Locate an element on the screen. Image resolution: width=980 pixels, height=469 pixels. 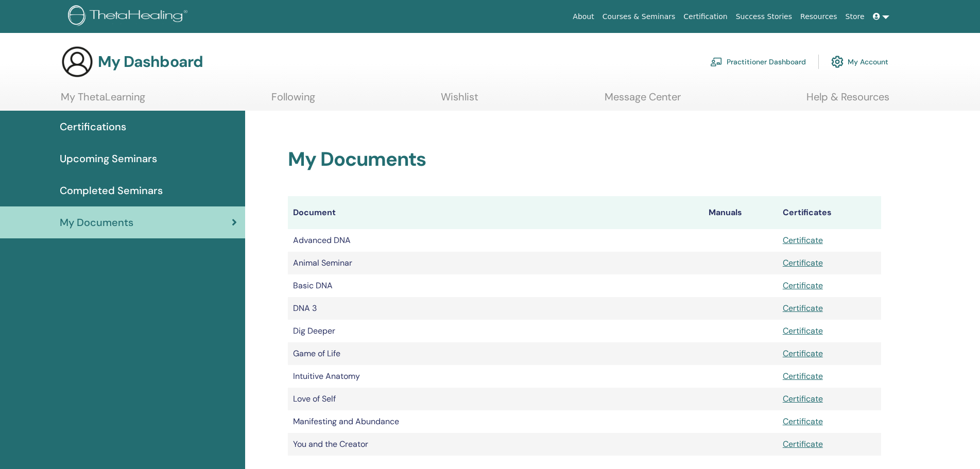
img: logo.png is located at coordinates (129, 16).